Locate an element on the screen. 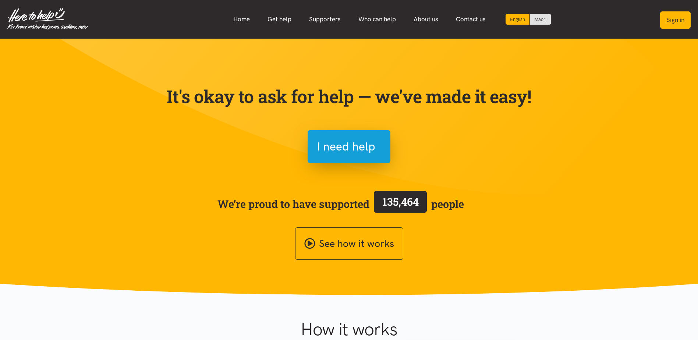  a: Get help is located at coordinates (279, 19).